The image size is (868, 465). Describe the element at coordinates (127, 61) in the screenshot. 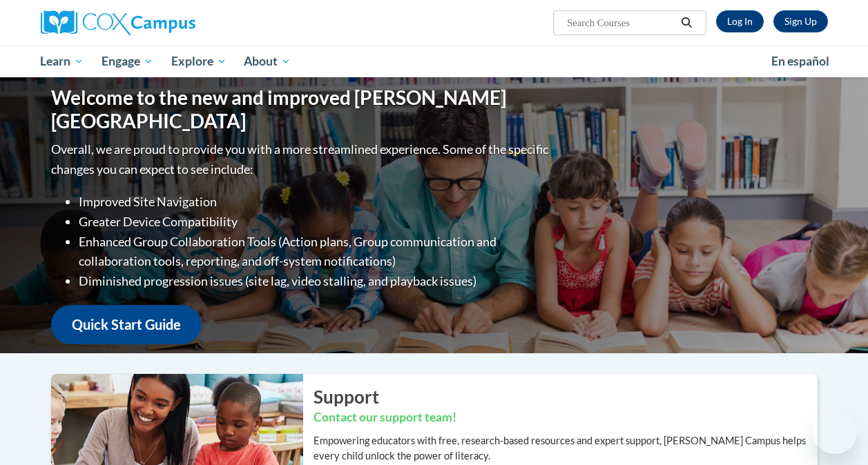

I see `a: Engage` at that location.